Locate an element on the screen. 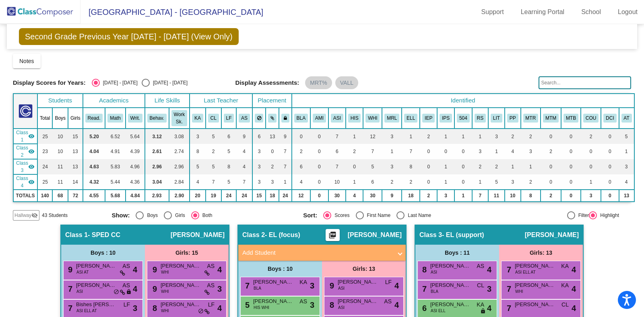 This screenshot has width=644, height=317. td: 25 is located at coordinates (44, 136).